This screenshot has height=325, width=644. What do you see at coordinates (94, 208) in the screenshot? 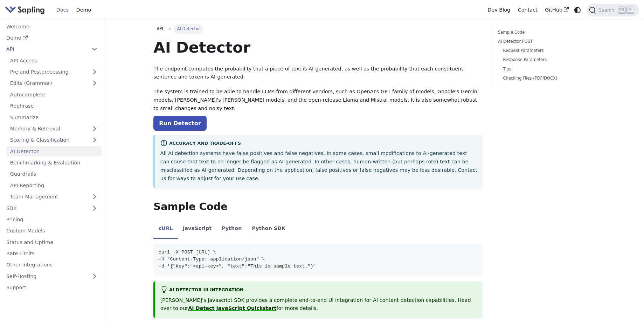
I see `button: Expand sidebar category 'SDK'` at bounding box center [94, 208].